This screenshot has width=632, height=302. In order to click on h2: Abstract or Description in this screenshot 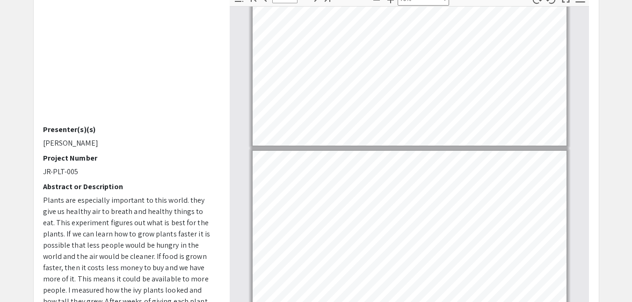, I will do `click(129, 186)`.